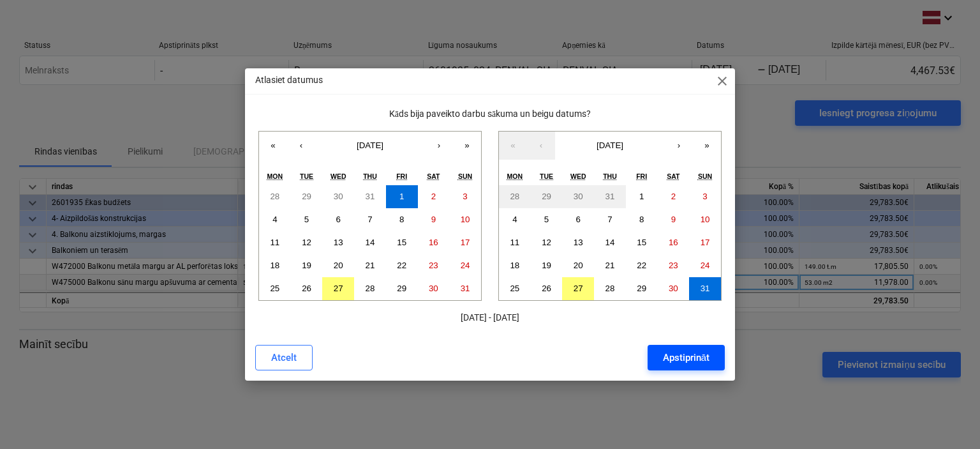 The width and height of the screenshot is (980, 449). Describe the element at coordinates (465, 242) in the screenshot. I see `button: August 17, 2025` at that location.